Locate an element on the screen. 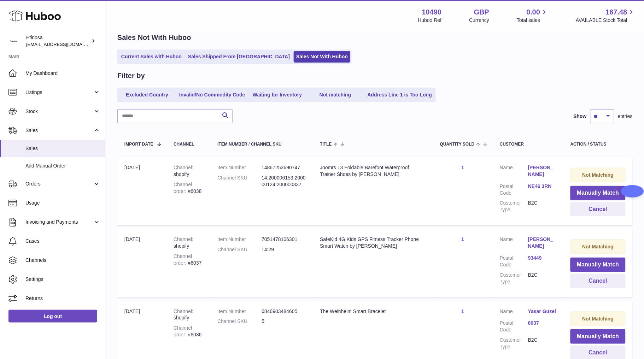  a: Address Line 1 is Too Long is located at coordinates (400, 95).